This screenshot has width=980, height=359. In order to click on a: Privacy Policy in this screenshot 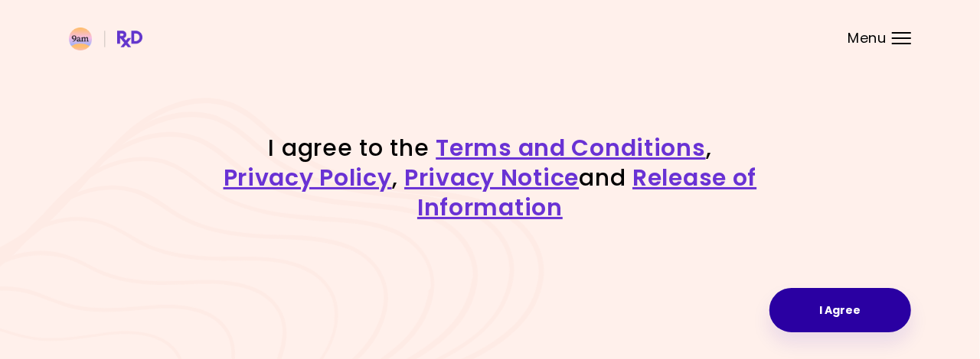, I will do `click(308, 178)`.